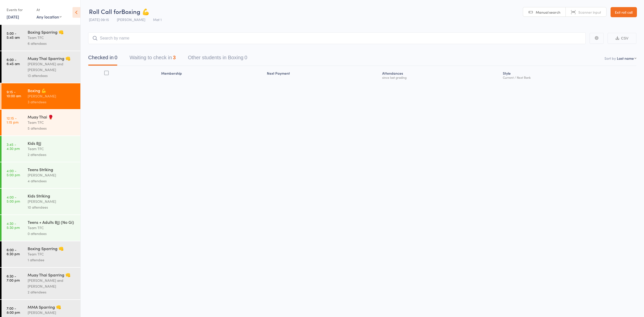 The width and height of the screenshot is (644, 317). I want to click on div: Membership, so click(212, 75).